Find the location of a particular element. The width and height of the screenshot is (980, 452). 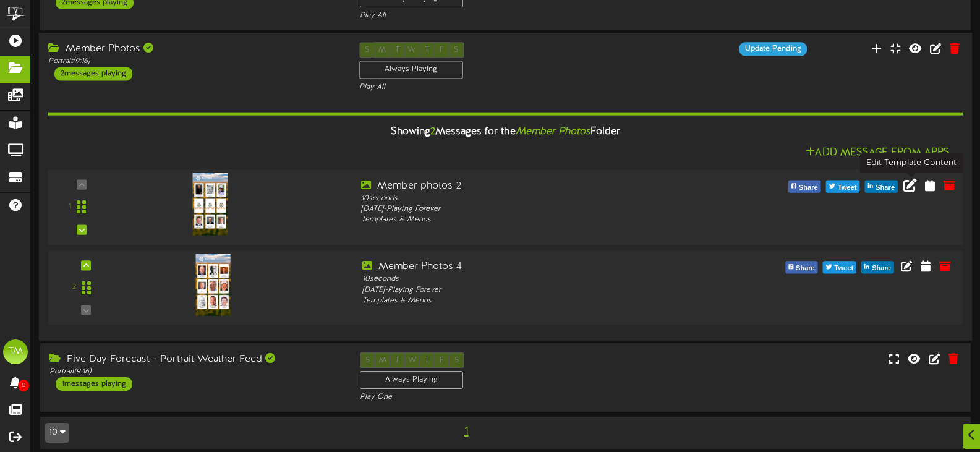

span: 1 is located at coordinates (466, 432).